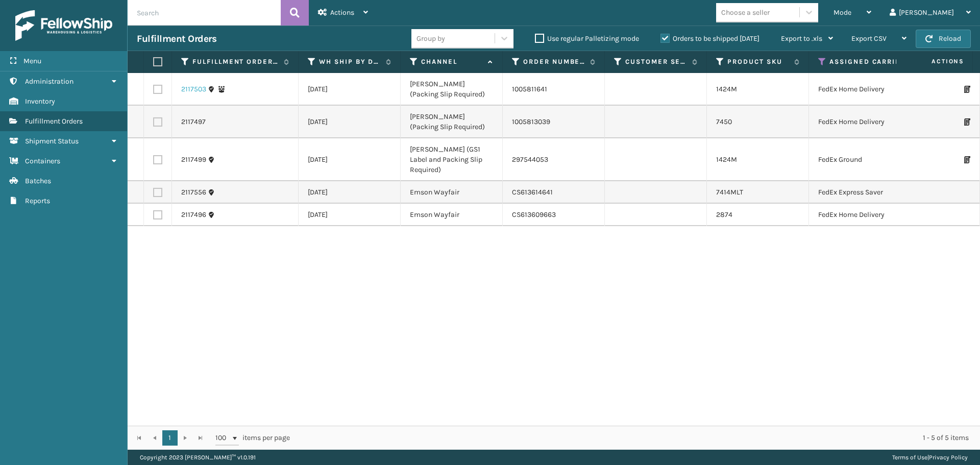  What do you see at coordinates (431, 38) in the screenshot?
I see `div: Group by` at bounding box center [431, 38].